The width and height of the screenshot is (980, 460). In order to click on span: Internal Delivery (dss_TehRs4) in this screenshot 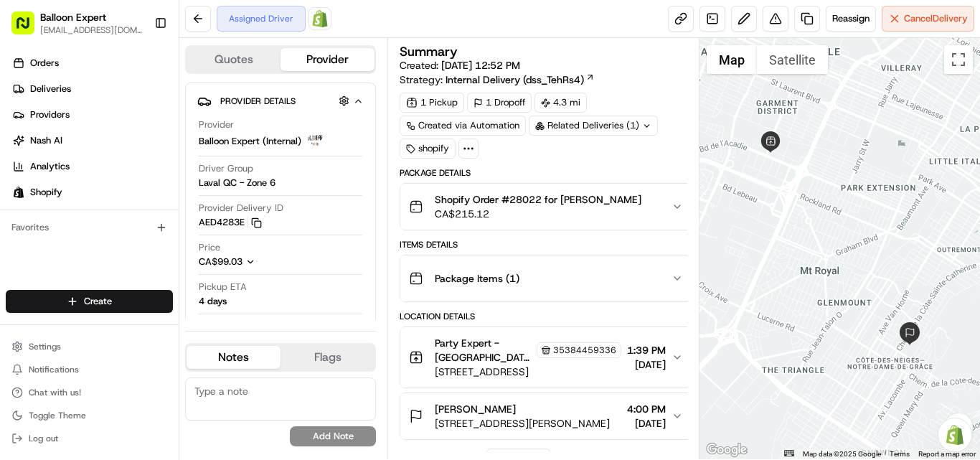, I will do `click(515, 80)`.